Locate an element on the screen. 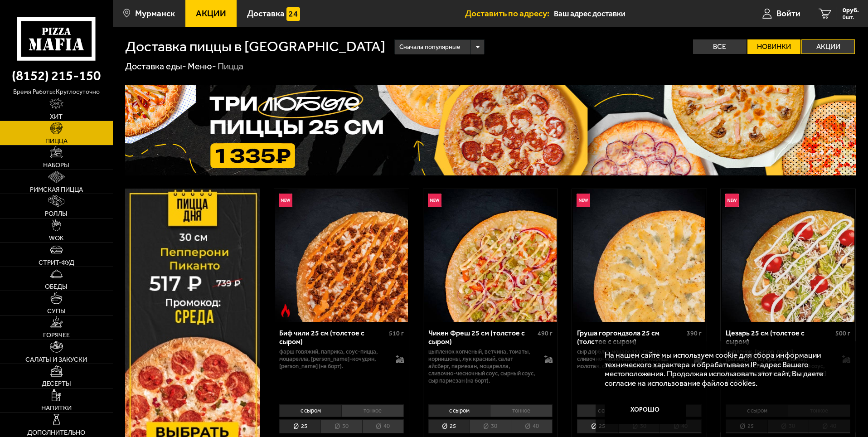 This screenshot has height=437, width=868. span: 490 г is located at coordinates (545, 333).